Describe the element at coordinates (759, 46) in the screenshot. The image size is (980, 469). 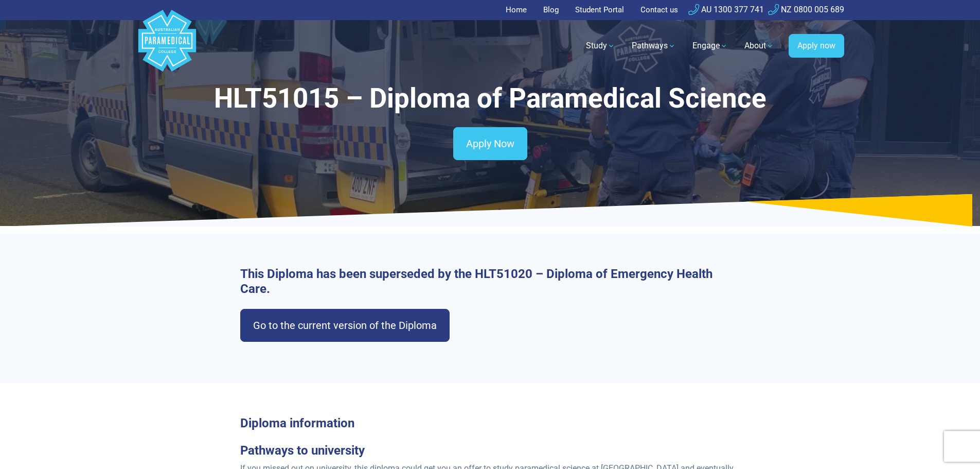
I see `a: About` at that location.